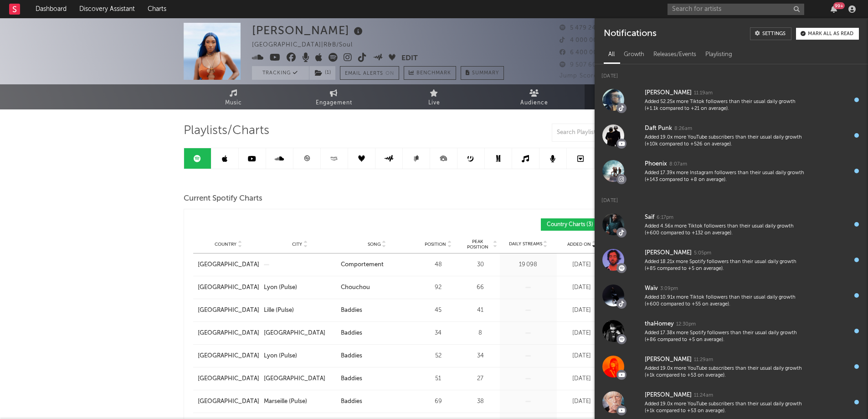 The height and width of the screenshot is (419, 868). Describe the element at coordinates (831, 34) in the screenshot. I see `div: Mark all as read` at that location.